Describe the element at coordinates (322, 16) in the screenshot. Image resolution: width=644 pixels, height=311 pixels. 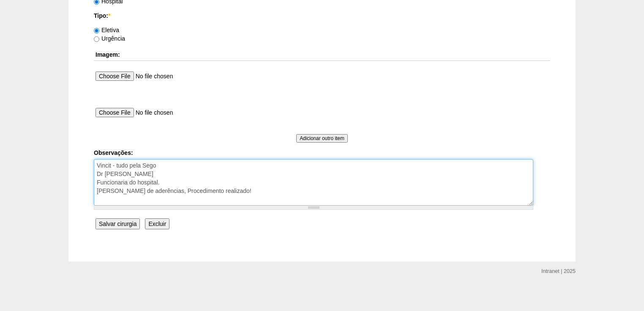
I see `label: Tipo:` at that location.